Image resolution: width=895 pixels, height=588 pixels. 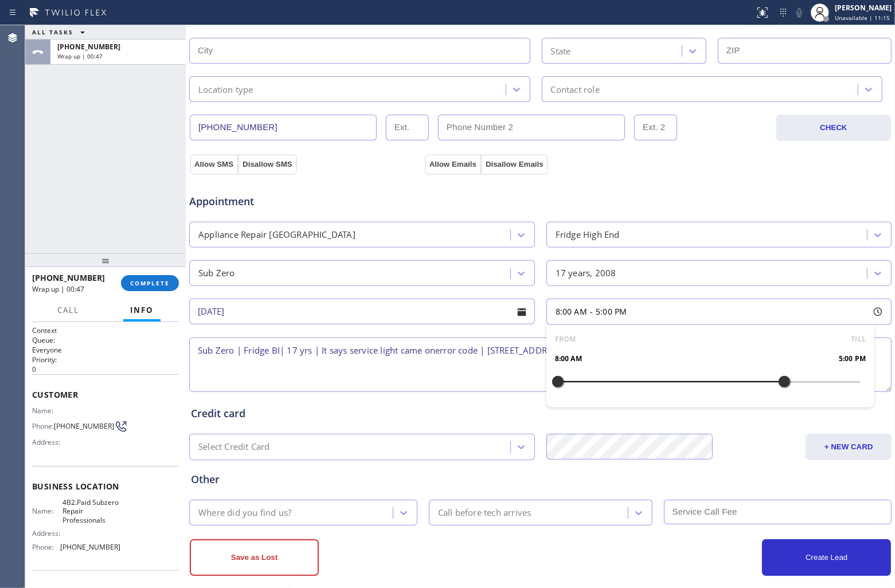 What do you see at coordinates (804, 51) in the screenshot?
I see `input: ZIP` at bounding box center [804, 51].